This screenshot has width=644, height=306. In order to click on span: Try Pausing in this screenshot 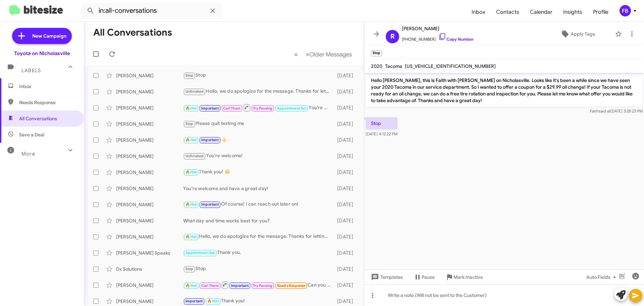, I will do `click(263, 108)`.